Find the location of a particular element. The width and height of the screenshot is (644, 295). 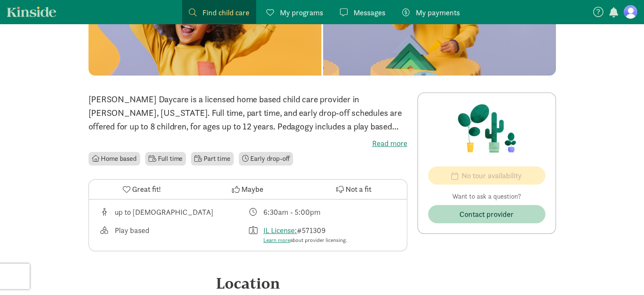

li: Full time is located at coordinates (165, 159).